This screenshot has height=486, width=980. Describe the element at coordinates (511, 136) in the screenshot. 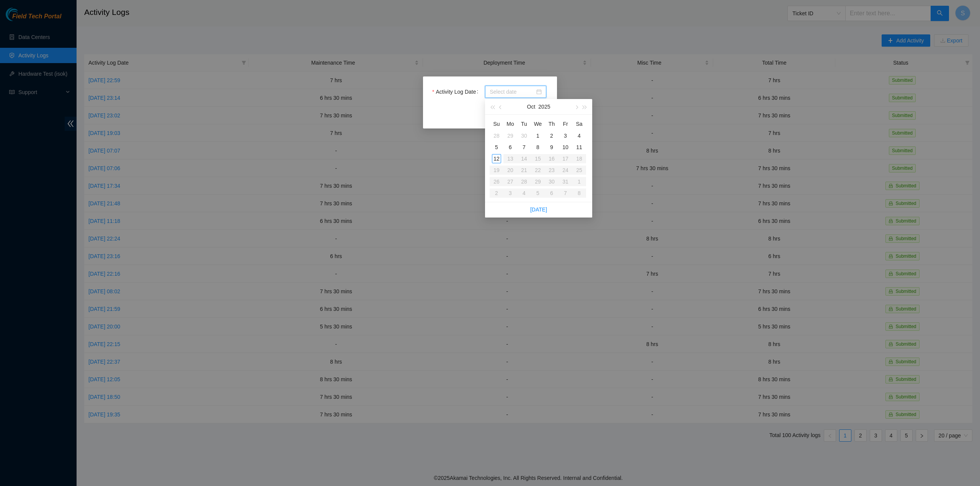

I see `div: 29` at that location.